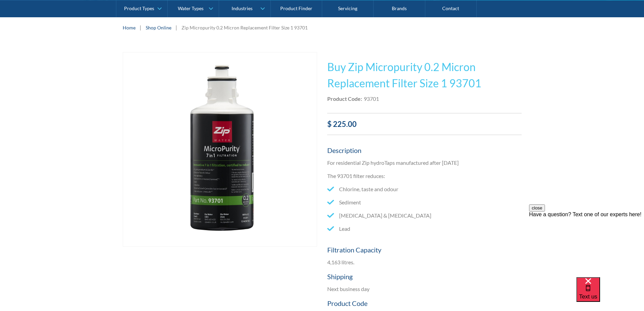 This screenshot has height=311, width=644. What do you see at coordinates (242, 8) in the screenshot?
I see `div: Industries` at bounding box center [242, 8].